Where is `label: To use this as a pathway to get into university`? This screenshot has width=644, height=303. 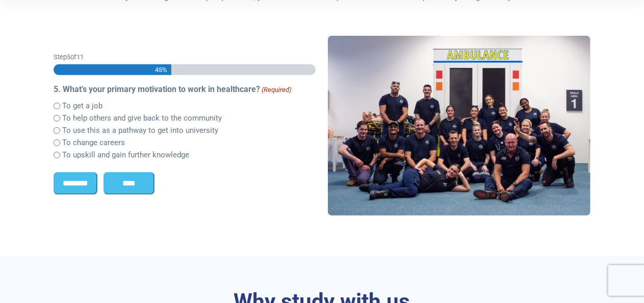 label: To use this as a pathway to get into university is located at coordinates (140, 130).